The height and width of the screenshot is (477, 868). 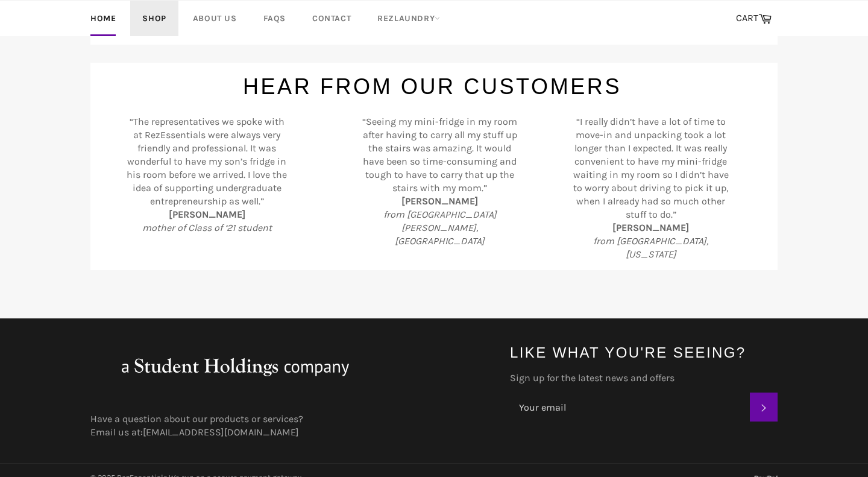 What do you see at coordinates (200, 181) in the screenshot?
I see `div: “The representatives we spoke with at RezEssentials were always very friendly and professional. I...` at bounding box center [200, 181].